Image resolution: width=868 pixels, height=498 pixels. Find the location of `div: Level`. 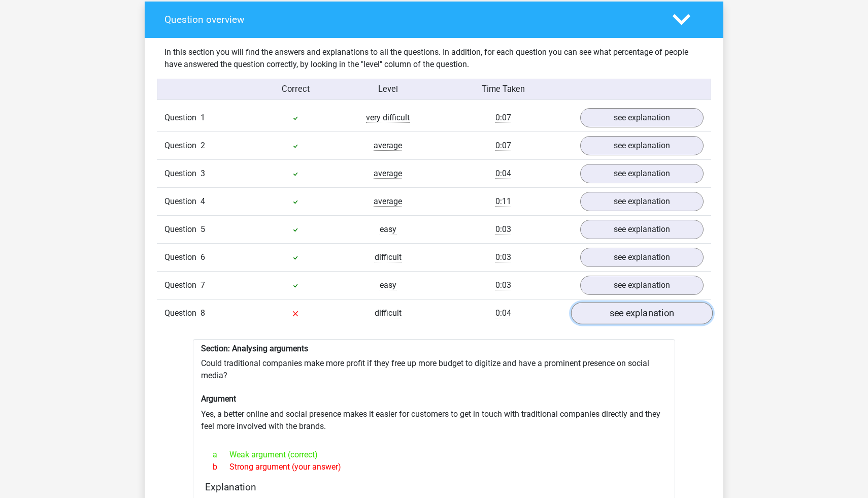

div: Level is located at coordinates (388, 89).